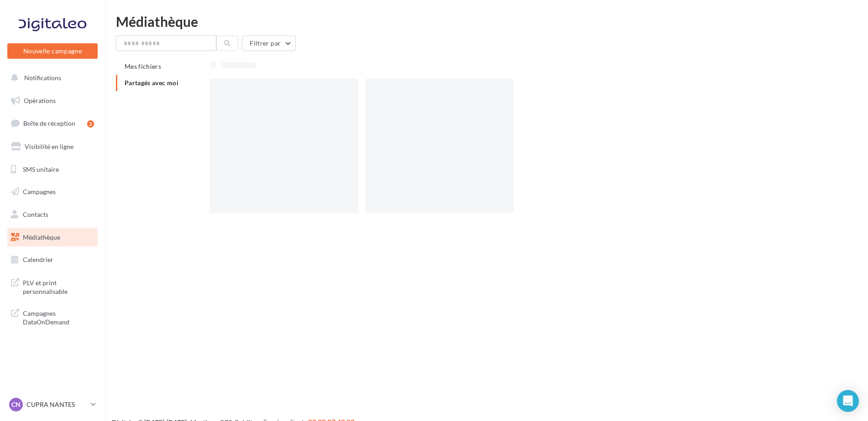 The width and height of the screenshot is (868, 421). Describe the element at coordinates (49, 146) in the screenshot. I see `span: Visibilité en ligne` at that location.